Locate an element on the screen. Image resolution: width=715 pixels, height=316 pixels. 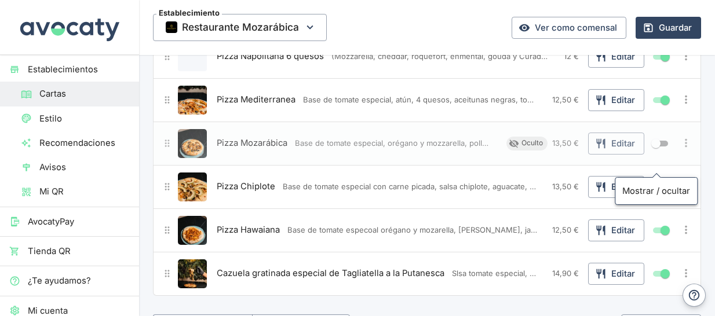
span: Base de tomate especial, orégano y mozzarella, pollo Kebahm cebolla morada, aceitunas negras, alb... is located at coordinates (393, 143).